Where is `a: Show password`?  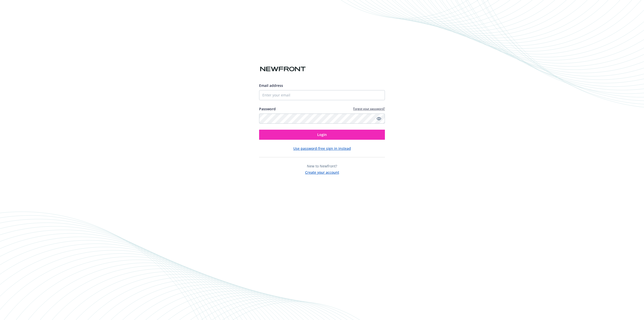 a: Show password is located at coordinates (379, 118).